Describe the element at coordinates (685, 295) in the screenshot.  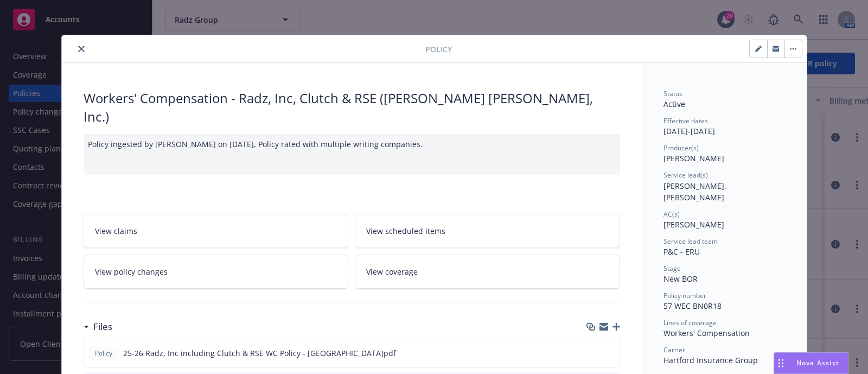
I see `span: Policy number` at that location.